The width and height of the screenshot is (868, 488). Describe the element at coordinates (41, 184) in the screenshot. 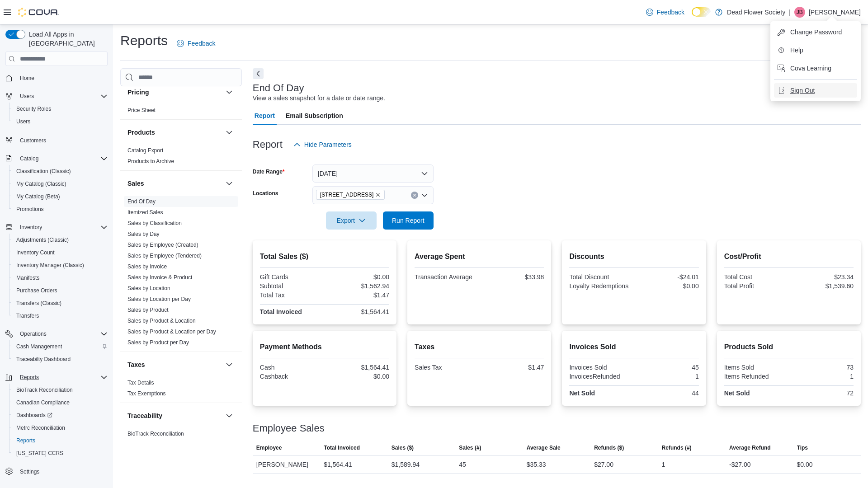

I see `a: My Catalog (Classic)` at that location.